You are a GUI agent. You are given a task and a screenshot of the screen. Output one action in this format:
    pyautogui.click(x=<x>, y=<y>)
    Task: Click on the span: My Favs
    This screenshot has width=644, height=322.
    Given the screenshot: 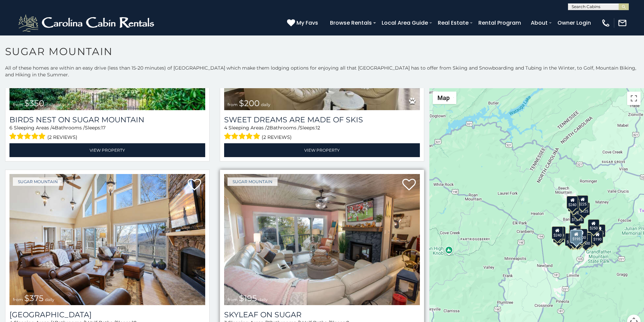 What is the action you would take?
    pyautogui.click(x=307, y=23)
    